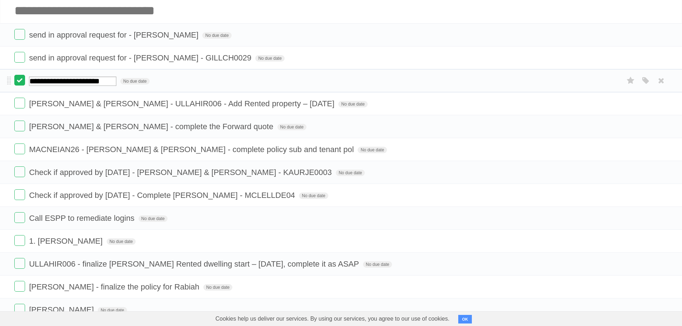 This screenshot has width=682, height=326. I want to click on label: Star task, so click(630, 81).